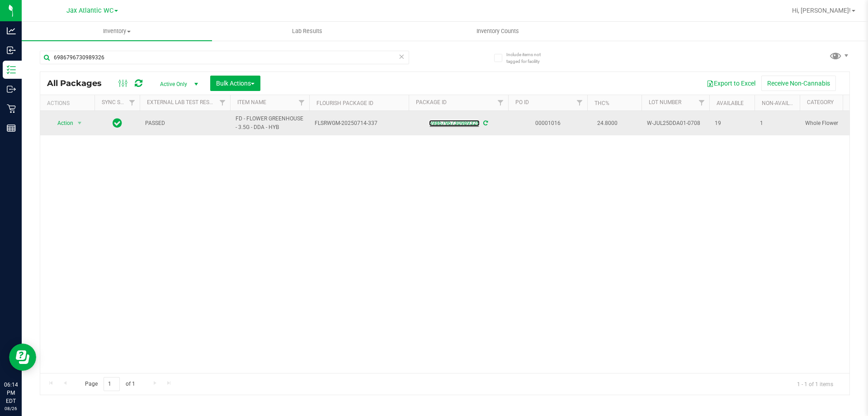 This screenshot has width=868, height=416. What do you see at coordinates (11, 89) in the screenshot?
I see `inline-svg: Outbound` at bounding box center [11, 89].